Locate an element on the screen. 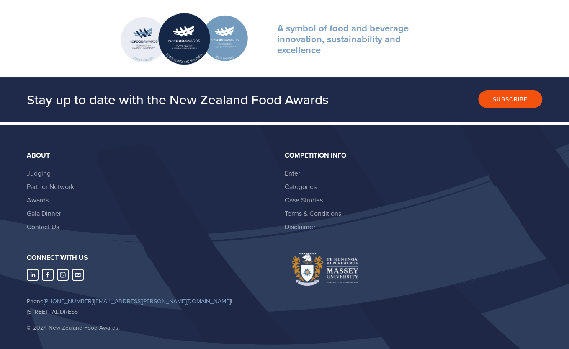 The image size is (569, 349). a: Categories is located at coordinates (301, 186).